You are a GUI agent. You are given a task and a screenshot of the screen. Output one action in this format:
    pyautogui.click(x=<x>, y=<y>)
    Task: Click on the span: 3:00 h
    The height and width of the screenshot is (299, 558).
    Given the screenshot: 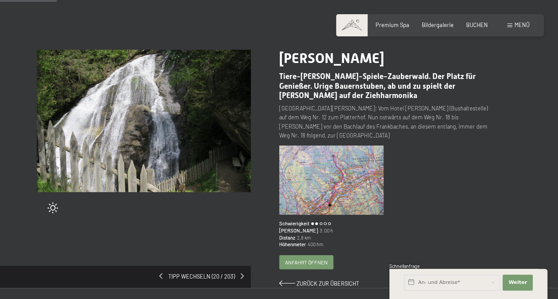 What is the action you would take?
    pyautogui.click(x=325, y=231)
    